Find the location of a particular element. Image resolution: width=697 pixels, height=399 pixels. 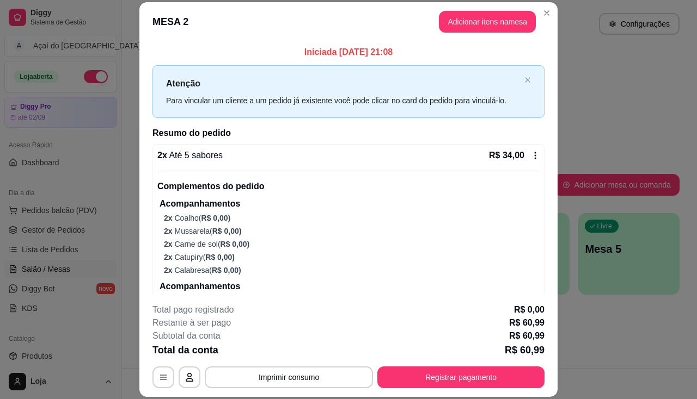

p: Mussarela ( is located at coordinates (352, 231).